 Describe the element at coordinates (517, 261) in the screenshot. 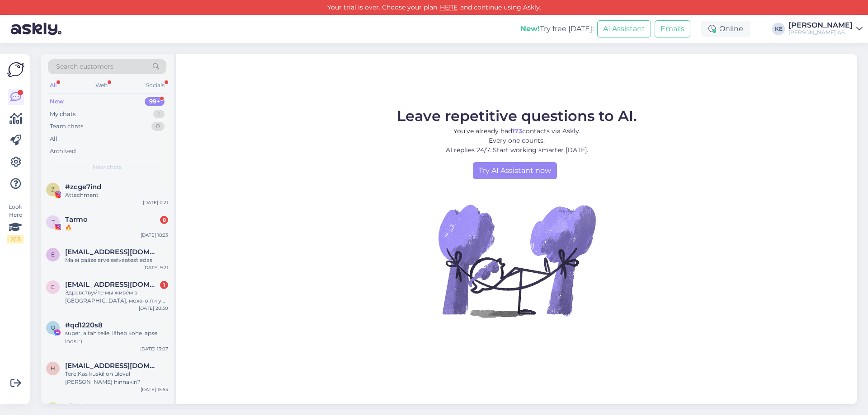

I see `img: No Chat active` at that location.